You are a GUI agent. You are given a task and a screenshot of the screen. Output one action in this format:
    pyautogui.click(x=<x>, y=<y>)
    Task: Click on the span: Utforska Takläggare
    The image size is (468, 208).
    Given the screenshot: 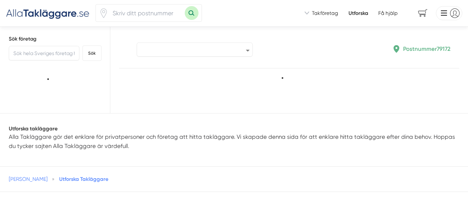 What is the action you would take?
    pyautogui.click(x=84, y=179)
    